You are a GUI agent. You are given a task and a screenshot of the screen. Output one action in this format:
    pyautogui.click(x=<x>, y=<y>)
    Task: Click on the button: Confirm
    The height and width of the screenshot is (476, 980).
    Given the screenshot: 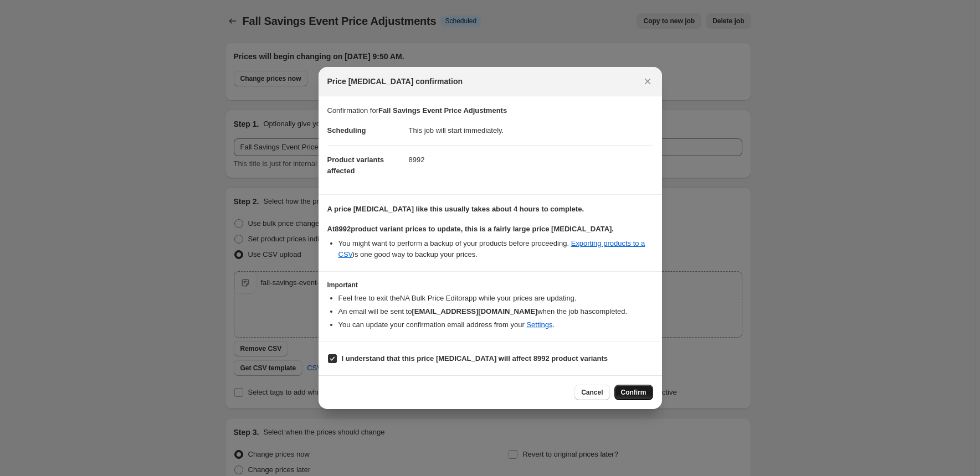 What is the action you would take?
    pyautogui.click(x=634, y=393)
    